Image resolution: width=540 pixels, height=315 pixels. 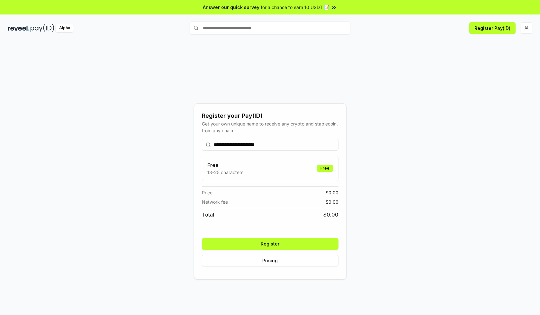 What do you see at coordinates (225, 165) in the screenshot?
I see `h3: Free` at bounding box center [225, 165].